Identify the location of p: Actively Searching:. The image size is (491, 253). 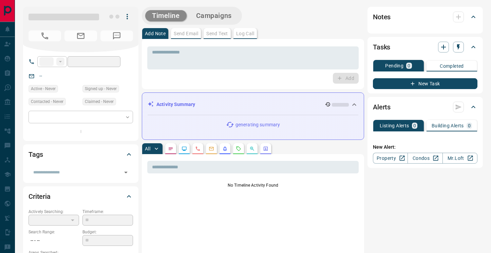
(54, 212).